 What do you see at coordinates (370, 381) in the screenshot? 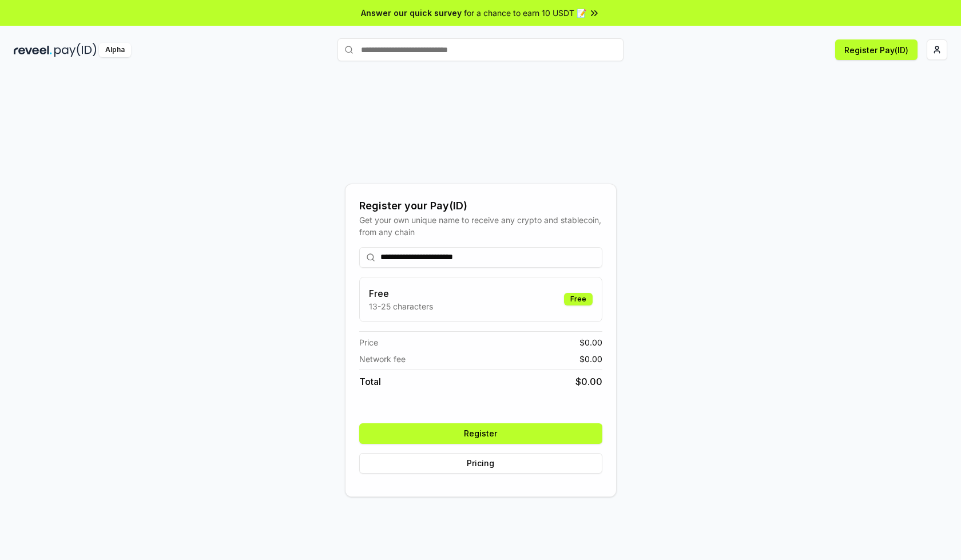
I see `span: Total` at bounding box center [370, 381].